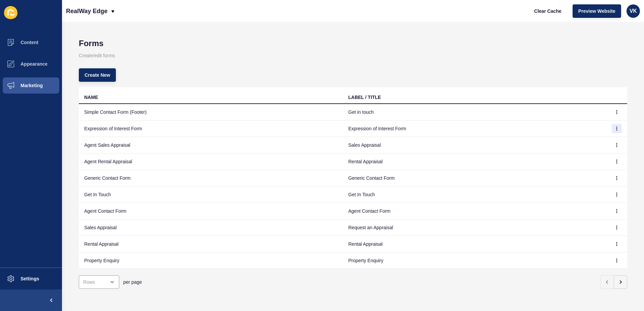 The image size is (644, 311). Describe the element at coordinates (99, 282) in the screenshot. I see `div: open menu` at that location.